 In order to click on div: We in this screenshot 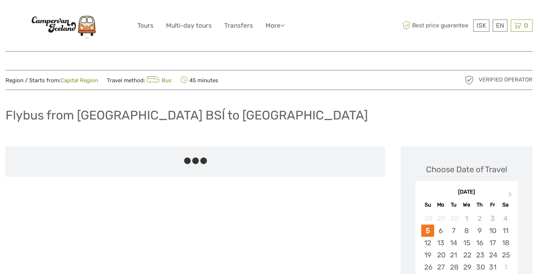, I will do `click(467, 204)`.